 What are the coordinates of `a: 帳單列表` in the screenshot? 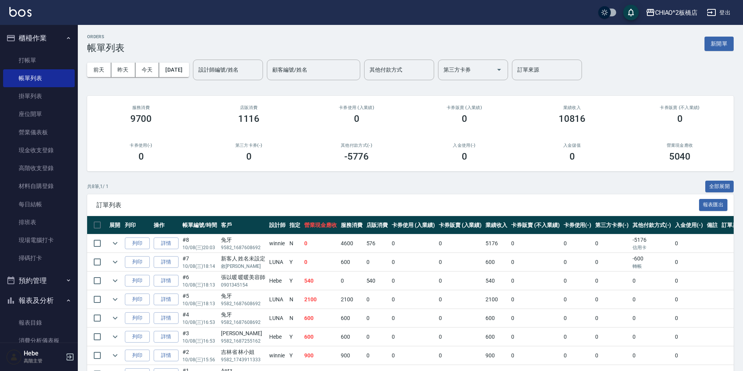 It's located at (39, 78).